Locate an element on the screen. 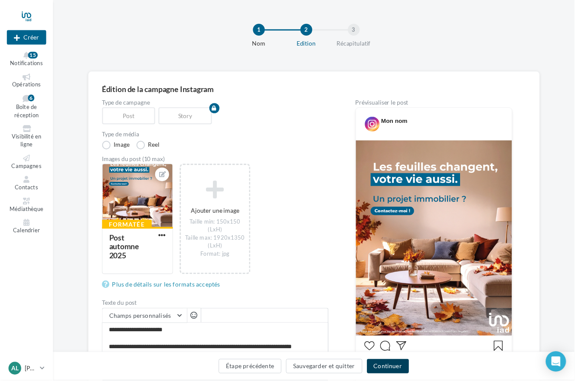 This screenshot has height=389, width=588. span: Calendrier is located at coordinates (27, 236).